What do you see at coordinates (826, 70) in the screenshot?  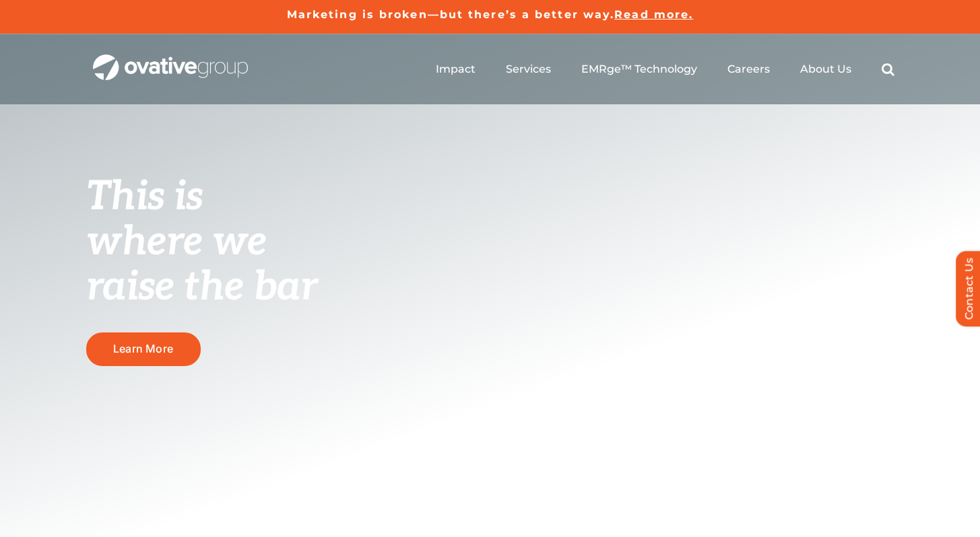 I see `span: About Us` at bounding box center [826, 70].